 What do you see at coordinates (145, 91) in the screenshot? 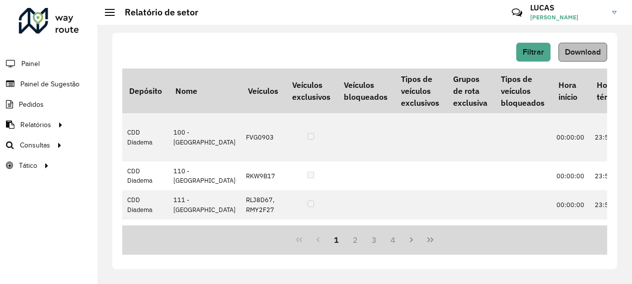
I see `th: Depósito` at bounding box center [145, 91].